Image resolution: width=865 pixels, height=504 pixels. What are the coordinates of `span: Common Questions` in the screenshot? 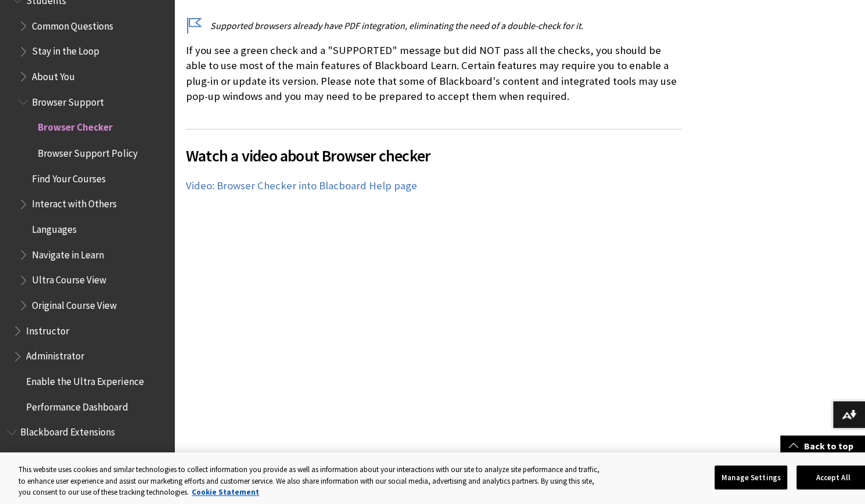 It's located at (73, 23).